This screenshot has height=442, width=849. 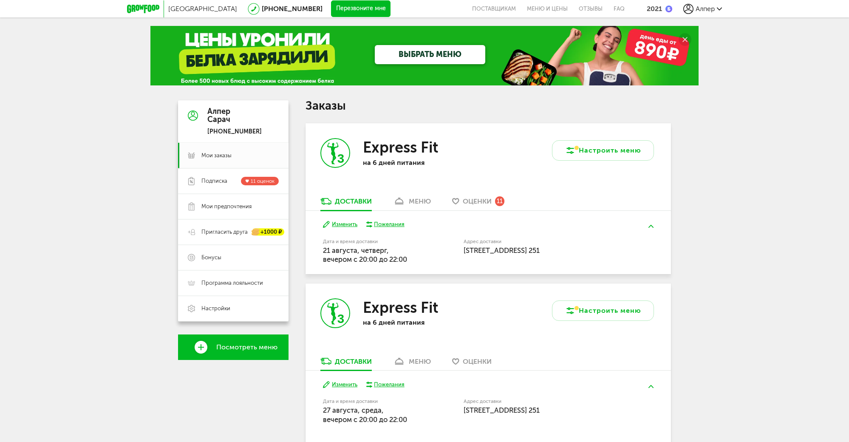 What do you see at coordinates (233, 156) in the screenshot?
I see `a: Мои заказы` at bounding box center [233, 156].